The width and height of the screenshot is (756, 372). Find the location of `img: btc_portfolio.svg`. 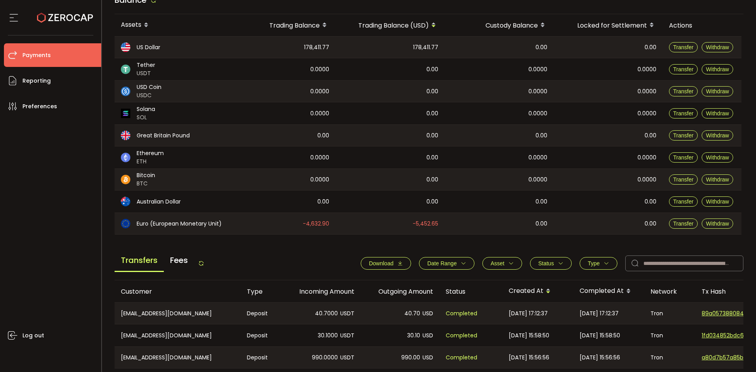

img: btc_portfolio.svg is located at coordinates (126, 179).